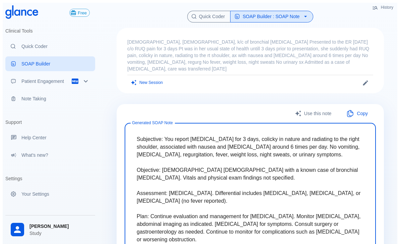 This screenshot has width=400, height=244. I want to click on button: Copy, so click(358, 113).